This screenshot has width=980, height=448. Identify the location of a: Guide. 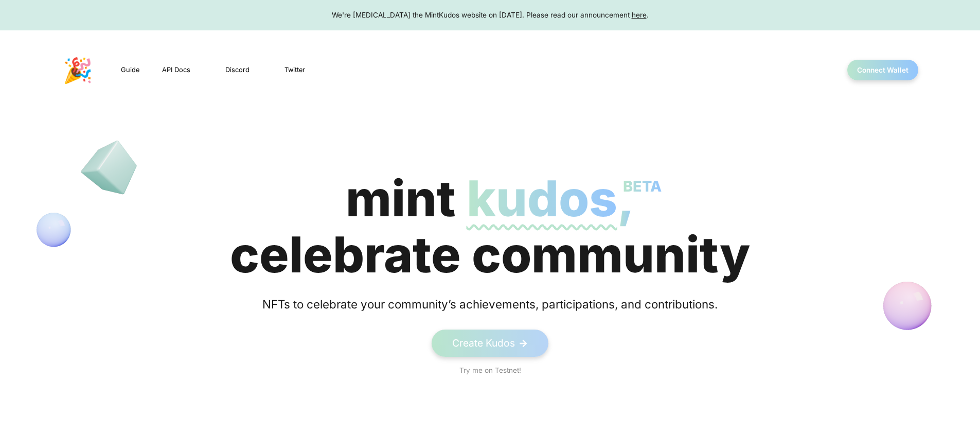
(130, 70).